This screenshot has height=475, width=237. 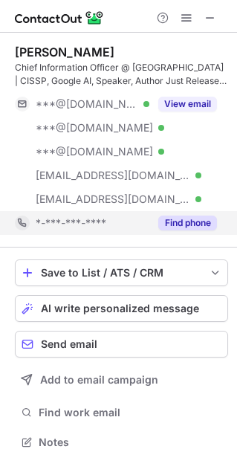 What do you see at coordinates (130, 413) in the screenshot?
I see `span: Find work email` at bounding box center [130, 413].